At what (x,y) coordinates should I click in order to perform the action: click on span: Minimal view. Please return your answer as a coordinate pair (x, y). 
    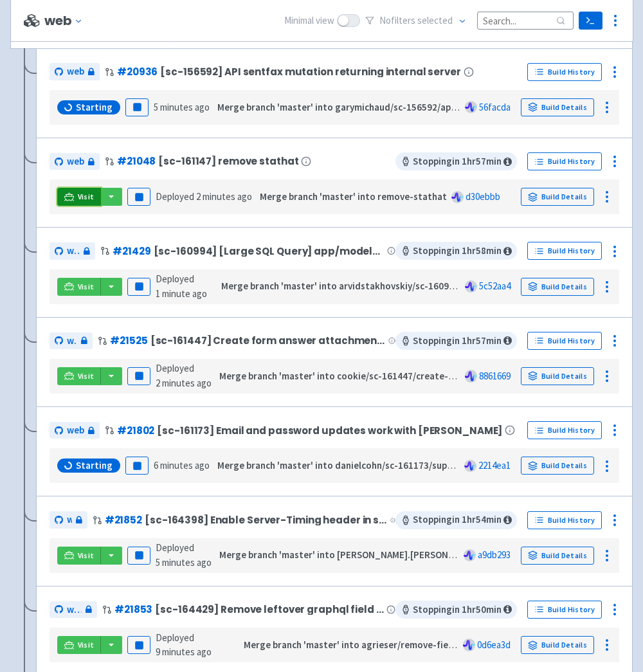
    Looking at the image, I should click on (309, 21).